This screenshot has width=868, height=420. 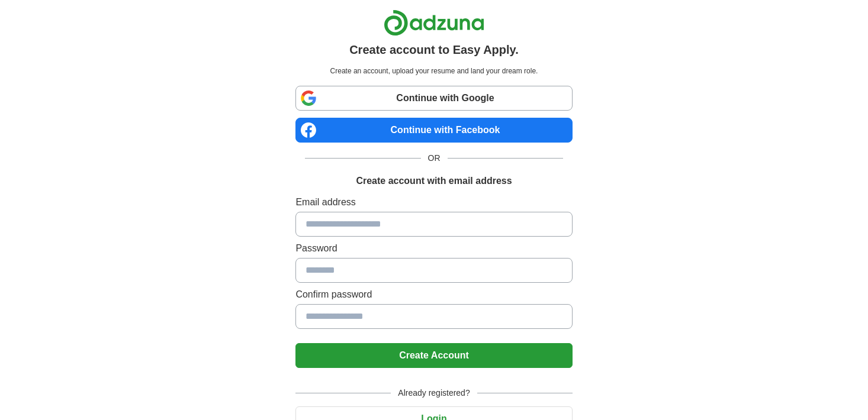 What do you see at coordinates (433, 130) in the screenshot?
I see `a: Continue with Facebook` at bounding box center [433, 130].